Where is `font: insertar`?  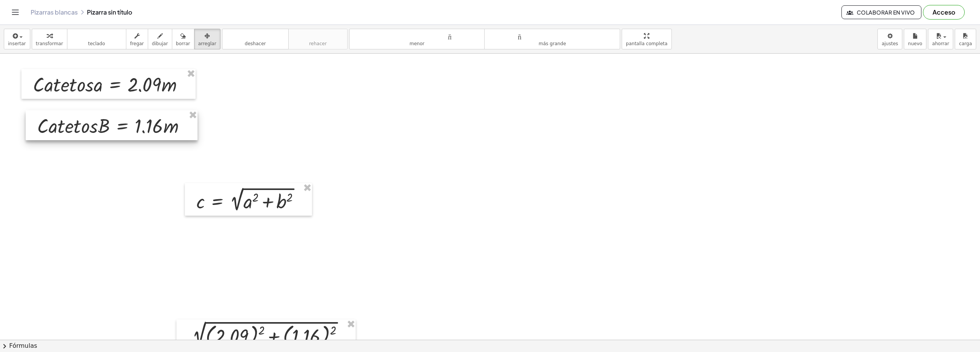 font: insertar is located at coordinates (17, 44).